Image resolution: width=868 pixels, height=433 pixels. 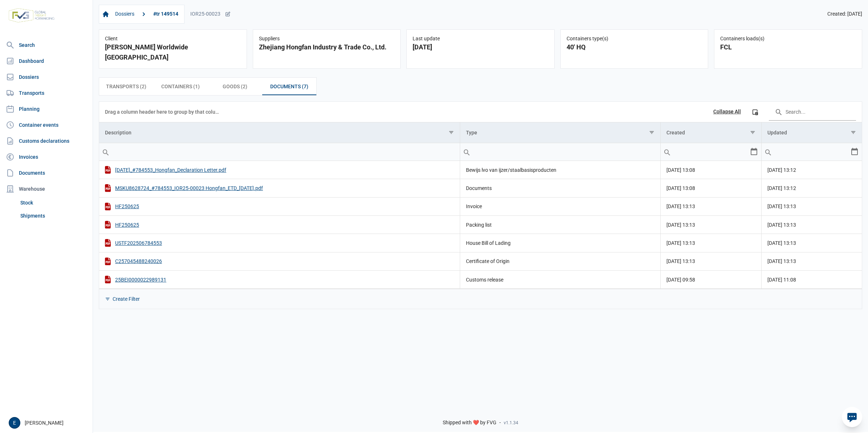 I want to click on a: Dashboard, so click(x=46, y=61).